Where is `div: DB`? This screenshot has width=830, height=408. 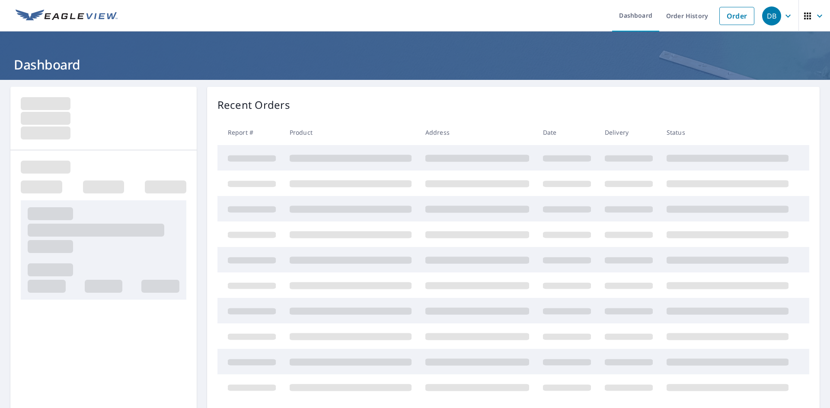 div: DB is located at coordinates (771, 16).